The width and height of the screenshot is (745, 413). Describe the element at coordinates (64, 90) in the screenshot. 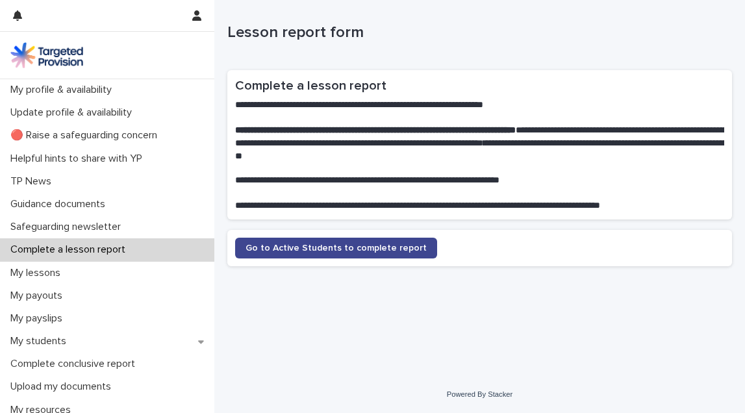

I see `p: My profile & availability` at that location.